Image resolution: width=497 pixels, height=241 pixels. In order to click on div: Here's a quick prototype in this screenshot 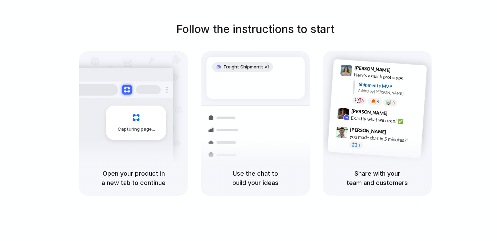, I will do `click(388, 77)`.